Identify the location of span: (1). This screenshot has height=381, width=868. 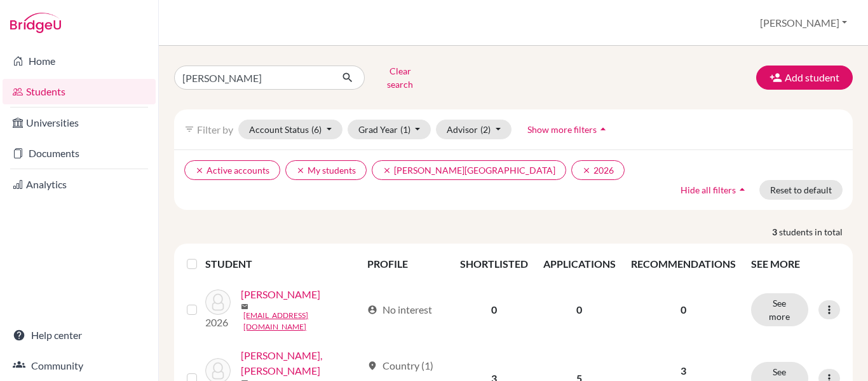
(406, 129).